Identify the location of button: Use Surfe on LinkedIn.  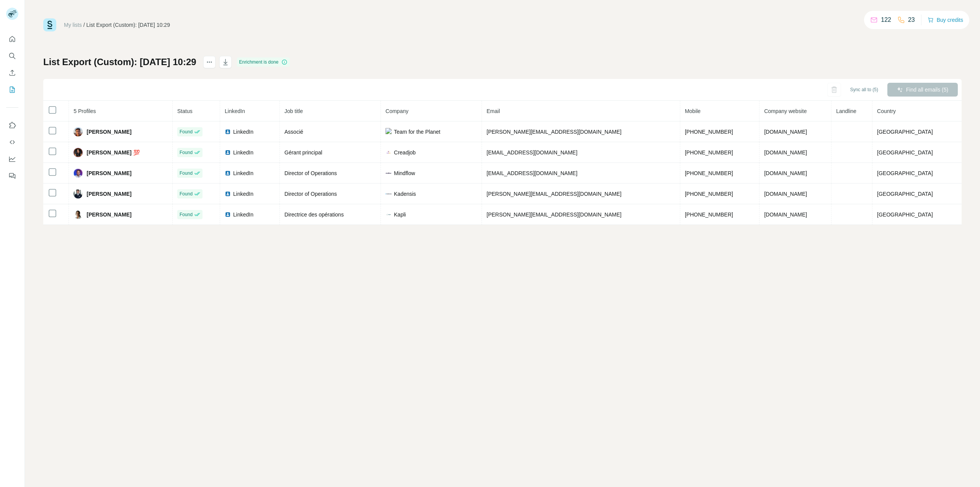
(12, 126).